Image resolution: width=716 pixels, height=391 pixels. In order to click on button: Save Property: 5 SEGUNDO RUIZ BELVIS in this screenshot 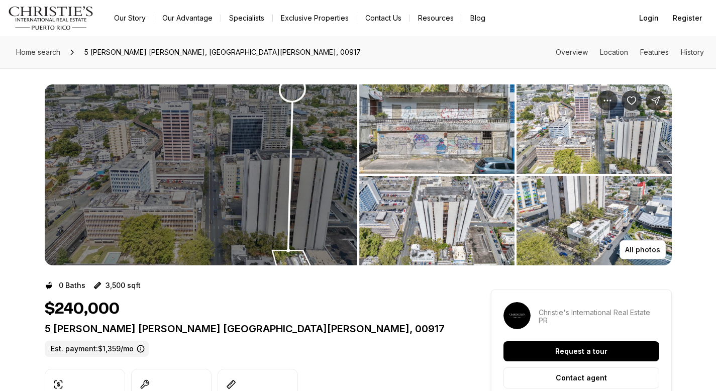, I will do `click(631, 100)`.